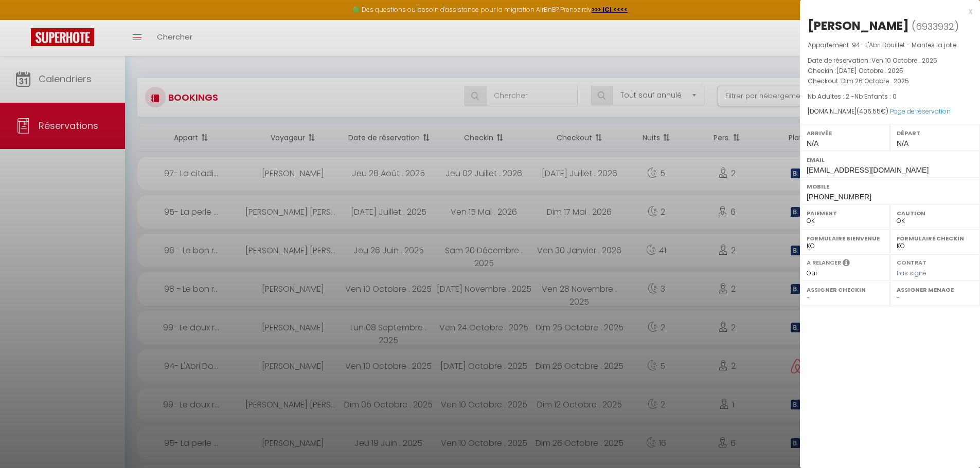  I want to click on span: 94- L'Abri Douillet - Mantes la jolie, so click(904, 44).